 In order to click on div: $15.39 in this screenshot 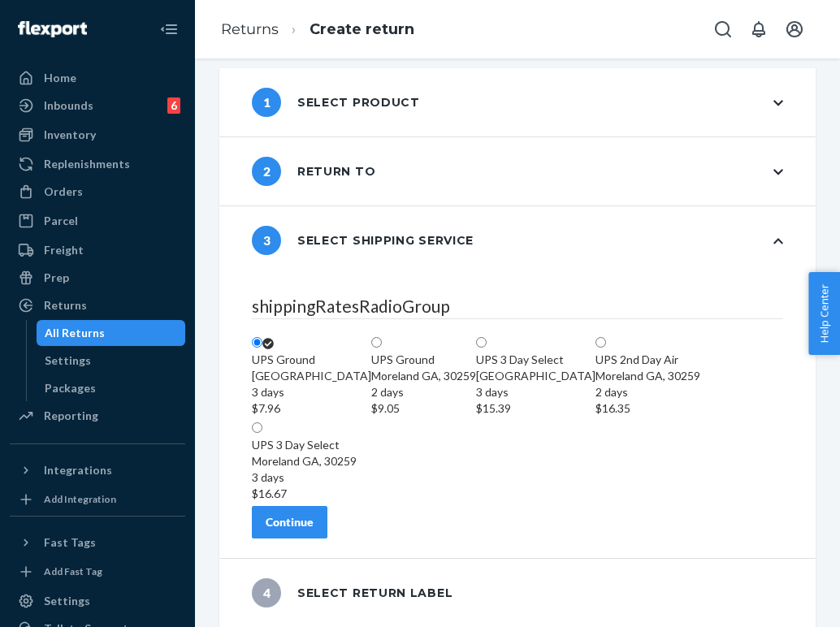, I will do `click(535, 409)`.